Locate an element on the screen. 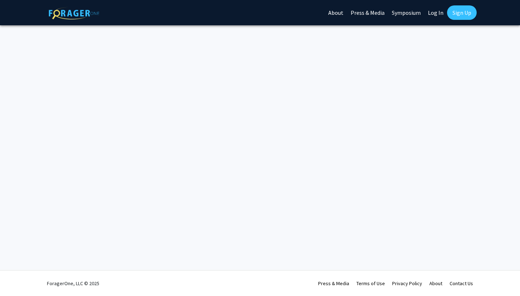 Image resolution: width=520 pixels, height=296 pixels. a: Terms of Use is located at coordinates (371, 284).